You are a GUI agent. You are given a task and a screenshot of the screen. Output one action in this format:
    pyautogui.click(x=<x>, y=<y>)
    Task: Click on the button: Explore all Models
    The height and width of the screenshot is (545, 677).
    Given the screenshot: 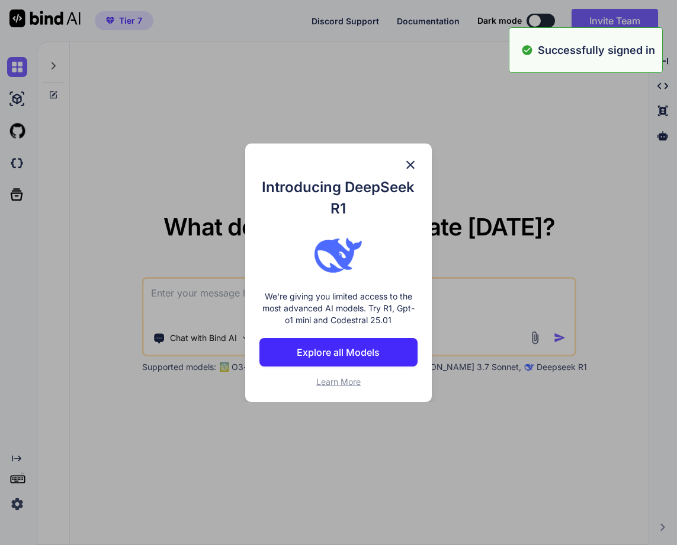 What is the action you would take?
    pyautogui.click(x=338, y=352)
    